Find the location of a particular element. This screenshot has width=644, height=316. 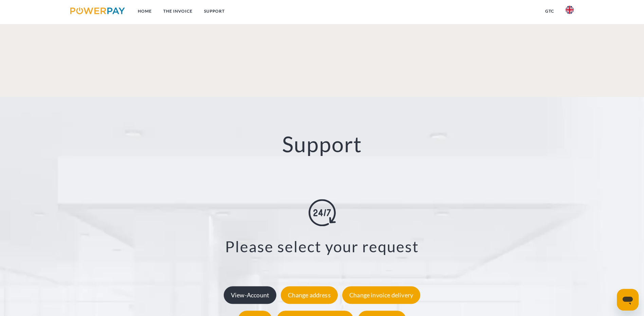

div: View-Account is located at coordinates (250, 295).